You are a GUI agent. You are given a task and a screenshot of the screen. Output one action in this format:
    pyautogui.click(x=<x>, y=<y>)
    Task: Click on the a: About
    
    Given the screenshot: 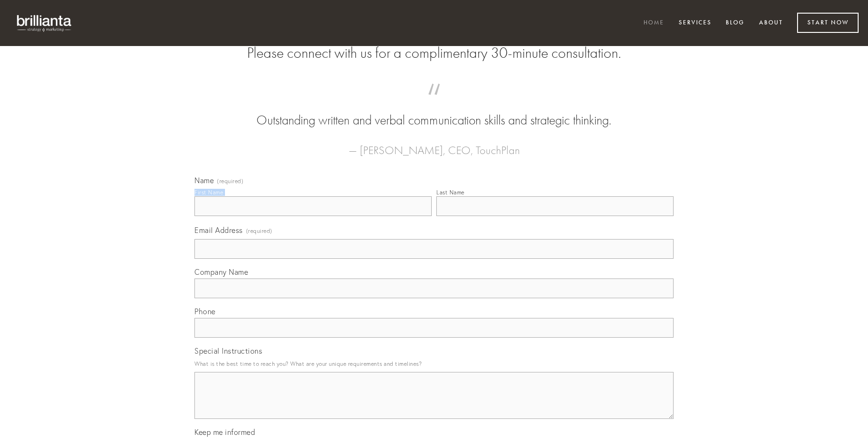 What is the action you would take?
    pyautogui.click(x=771, y=23)
    